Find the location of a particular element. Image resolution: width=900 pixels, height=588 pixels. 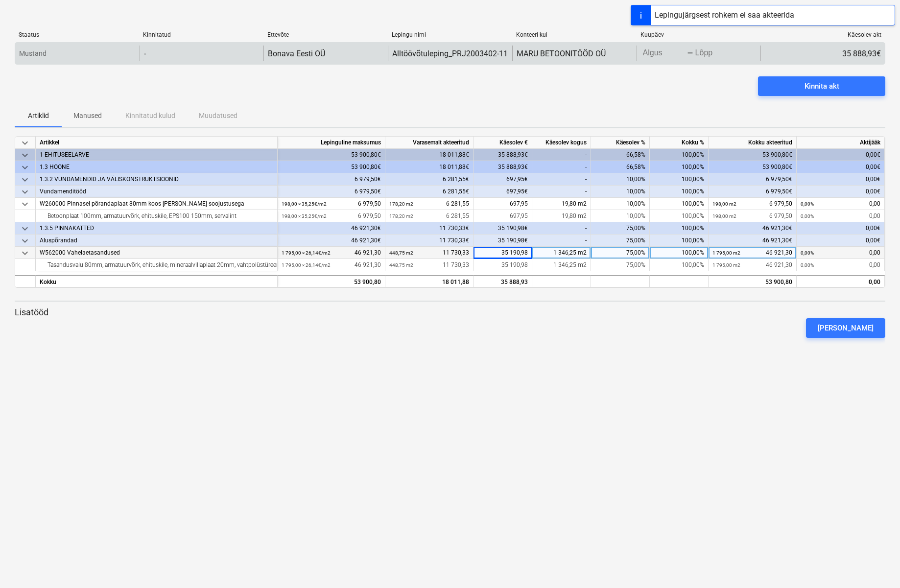

div: Staatus is located at coordinates (77, 35).